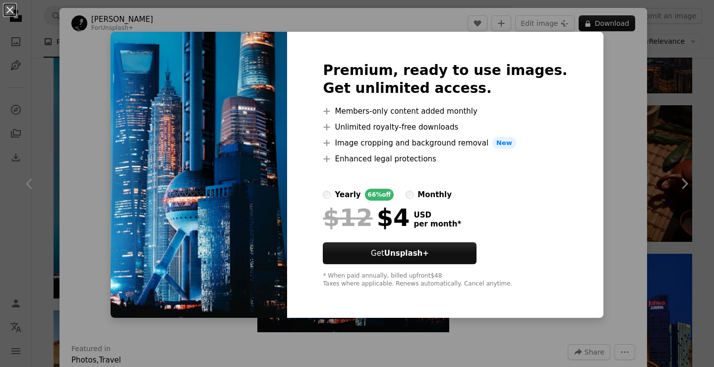 Image resolution: width=714 pixels, height=367 pixels. I want to click on li: Image cropping and background removal, so click(445, 143).